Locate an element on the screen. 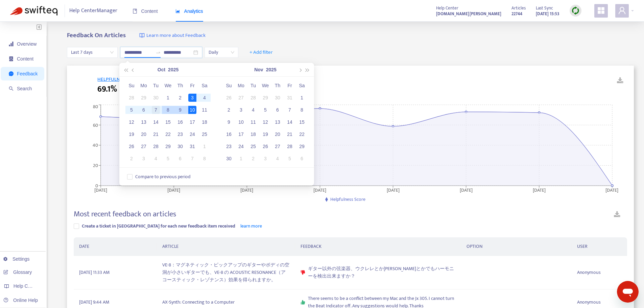 The width and height of the screenshot is (644, 308). td: 2025-10-19 is located at coordinates (132, 134).